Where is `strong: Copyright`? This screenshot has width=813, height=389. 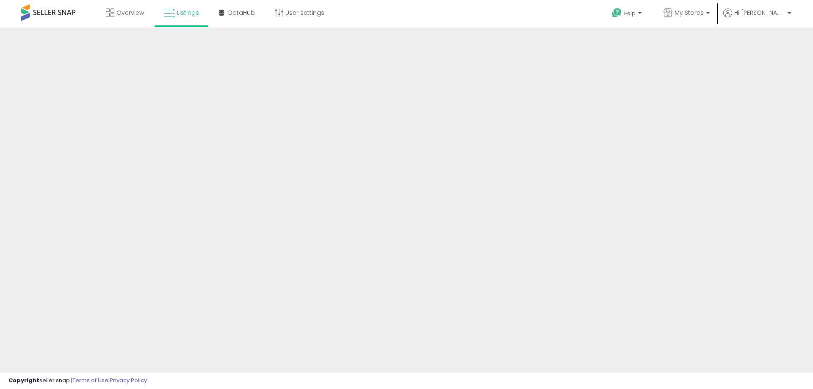
strong: Copyright is located at coordinates (24, 380).